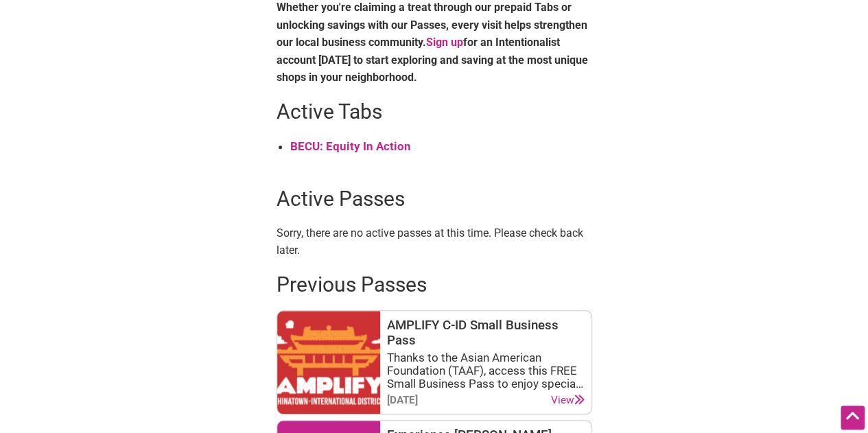  What do you see at coordinates (434, 199) in the screenshot?
I see `h2: Active Passes` at bounding box center [434, 199].